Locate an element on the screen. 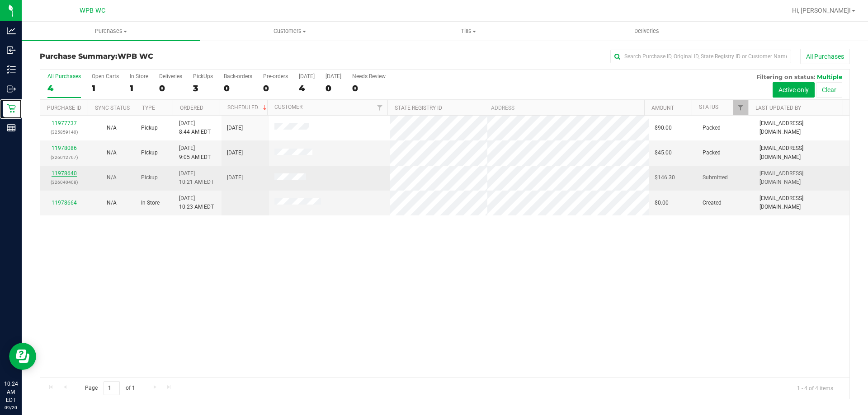 The image size is (868, 415). a: Tills is located at coordinates (468, 31).